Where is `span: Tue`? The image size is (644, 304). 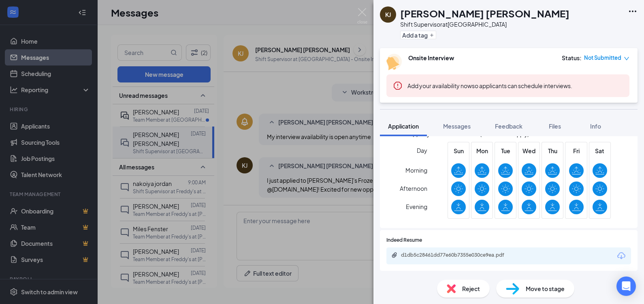 span: Tue is located at coordinates (505, 151).